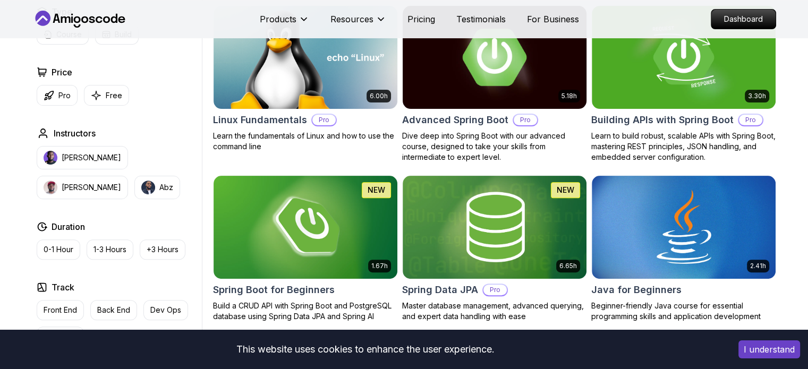  Describe the element at coordinates (58, 250) in the screenshot. I see `button: 0-1 Hour` at that location.